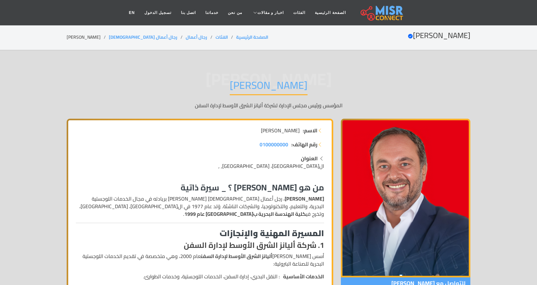 This screenshot has height=285, width=537. Describe the element at coordinates (254, 245) in the screenshot. I see `strong: 1. شركة أليانز الشرق الأوسط لإدارة السفن` at that location.